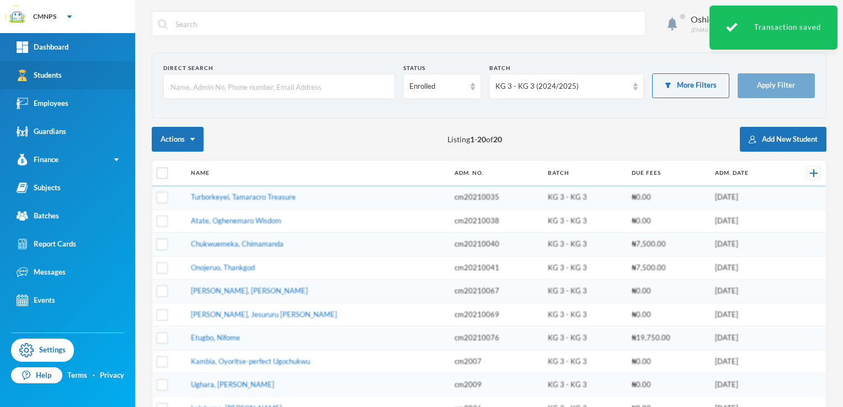 This screenshot has width=843, height=407. I want to click on a: Help, so click(36, 376).